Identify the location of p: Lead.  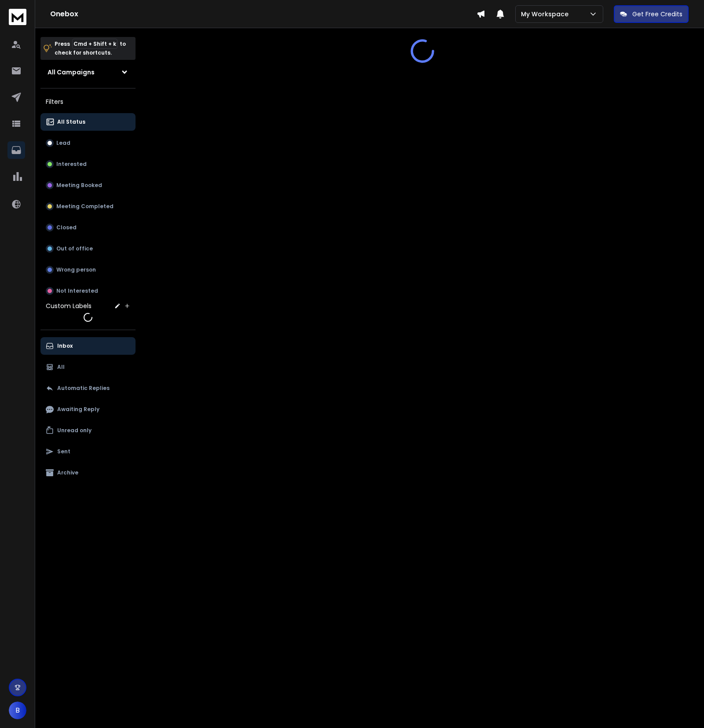
(63, 143).